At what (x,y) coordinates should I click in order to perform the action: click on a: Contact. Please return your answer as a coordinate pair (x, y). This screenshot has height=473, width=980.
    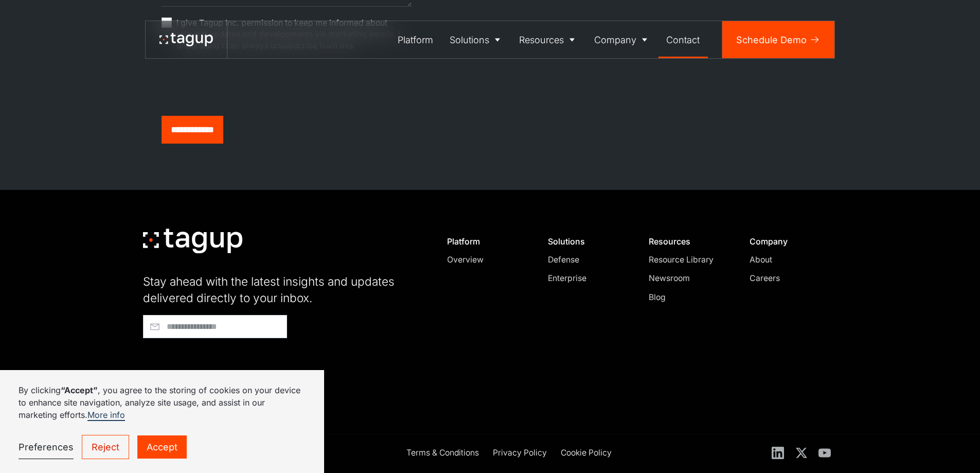
    Looking at the image, I should click on (683, 39).